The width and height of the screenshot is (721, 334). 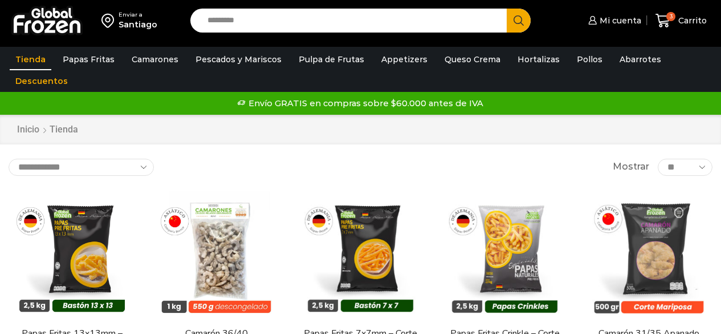 What do you see at coordinates (155, 59) in the screenshot?
I see `a: Camarones` at bounding box center [155, 59].